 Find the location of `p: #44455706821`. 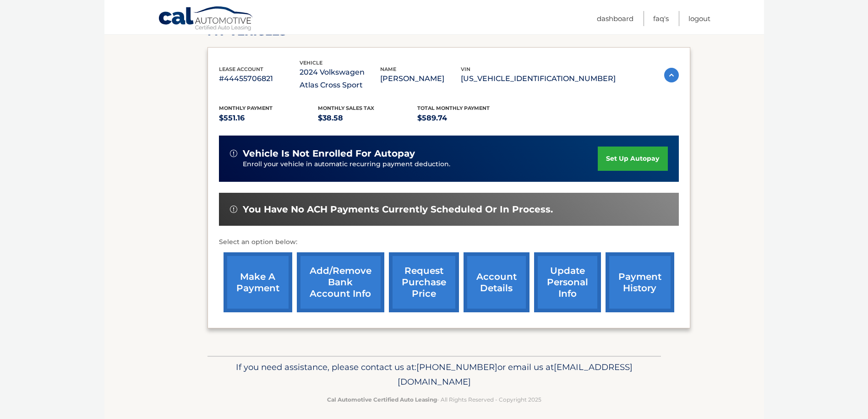

p: #44455706821 is located at coordinates (259, 79).